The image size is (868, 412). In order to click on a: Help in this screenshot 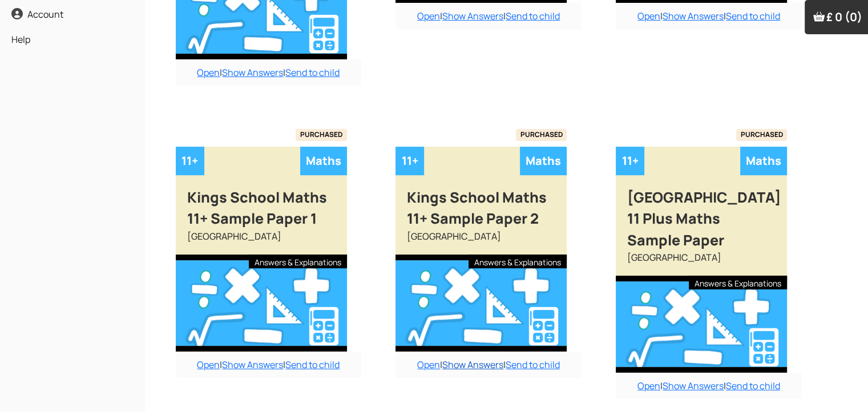, I will do `click(73, 39)`.